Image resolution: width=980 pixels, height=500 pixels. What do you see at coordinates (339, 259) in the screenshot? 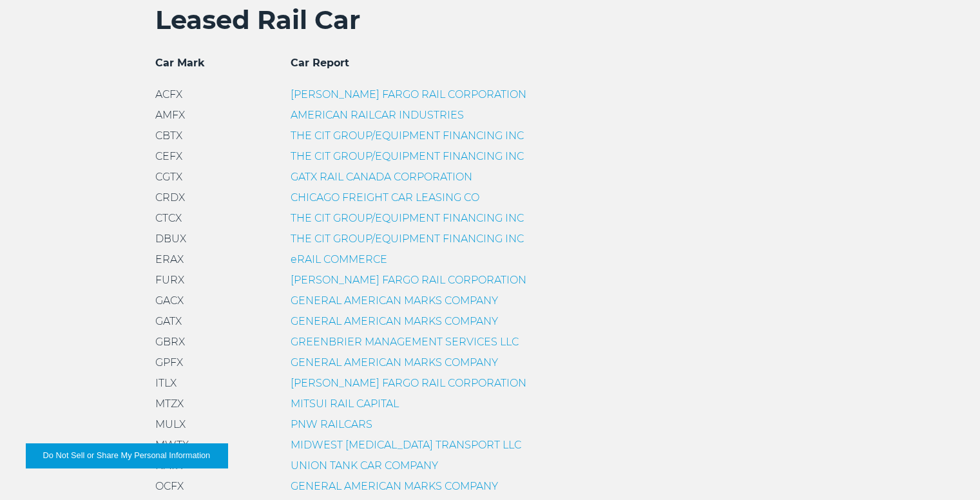
I see `a: eRAIL COMMERCE` at bounding box center [339, 259].